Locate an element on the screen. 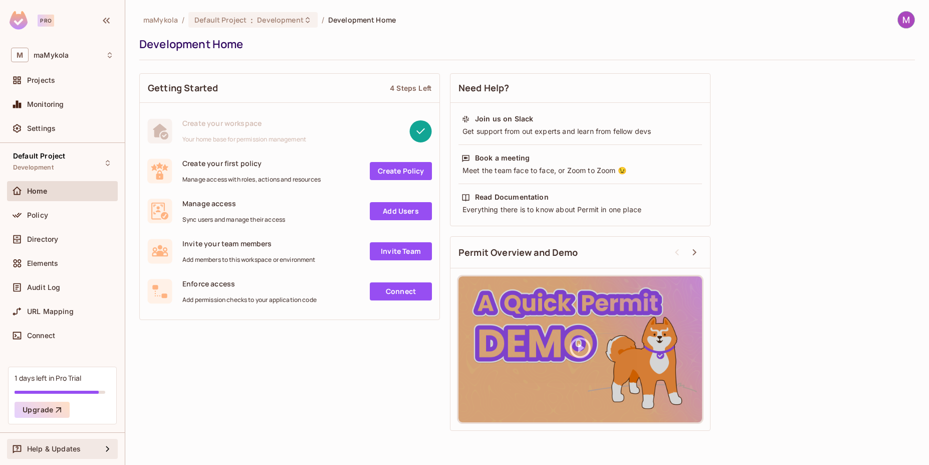 This screenshot has height=465, width=929. img: Mykola Martynov is located at coordinates (906, 20).